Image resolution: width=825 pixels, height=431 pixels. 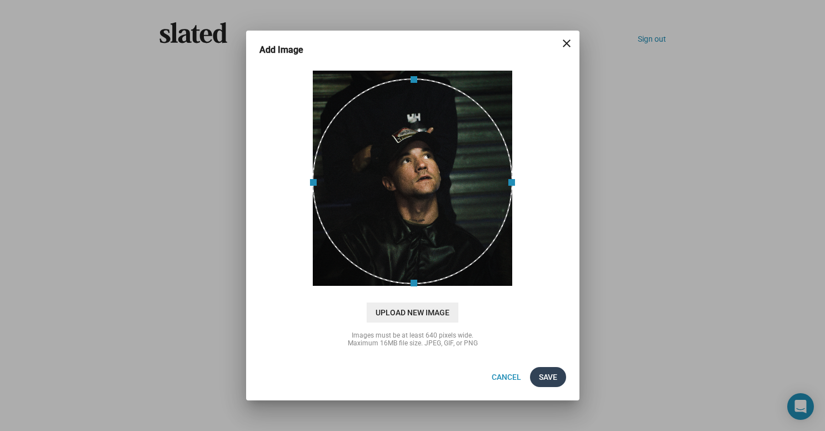 What do you see at coordinates (413, 339) in the screenshot?
I see `div: Images must be at least 640 pixels wide. Maximum 16MB file size. JPEG, GIF, or PNG` at bounding box center [413, 339].